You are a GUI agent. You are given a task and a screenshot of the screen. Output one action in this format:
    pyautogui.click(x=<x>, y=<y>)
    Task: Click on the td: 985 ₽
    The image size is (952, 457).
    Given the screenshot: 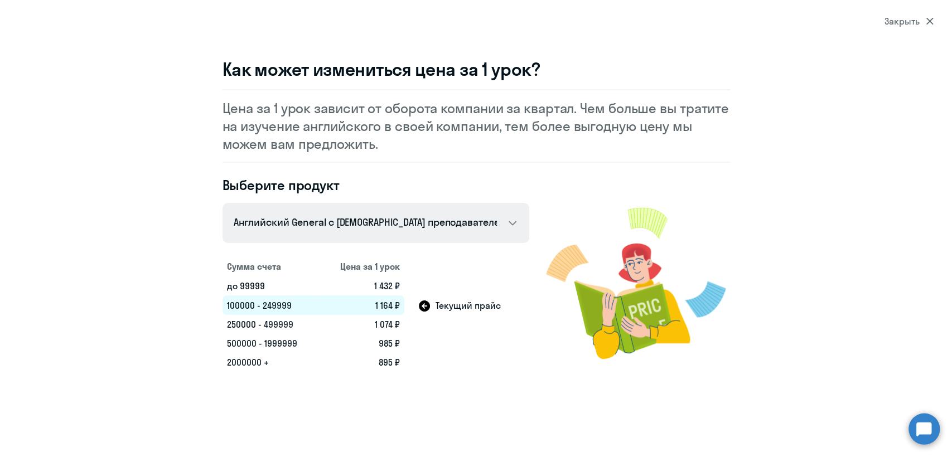 What is the action you would take?
    pyautogui.click(x=362, y=343)
    